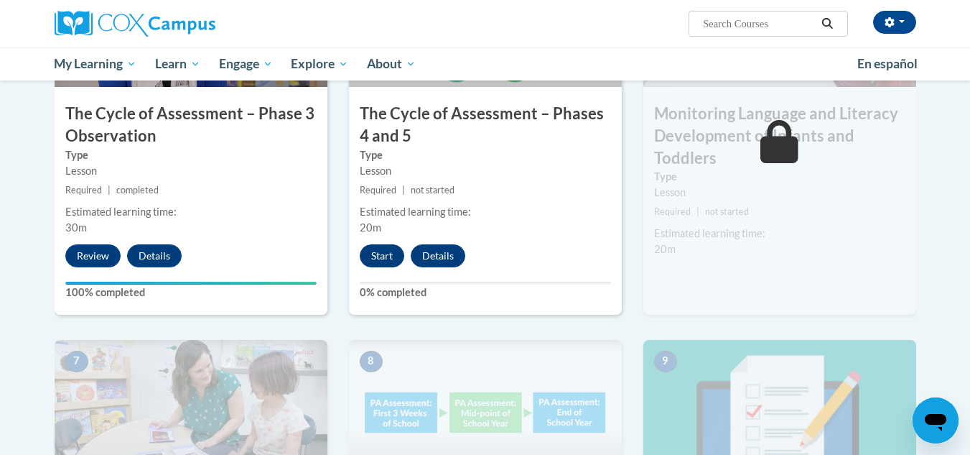 Image resolution: width=970 pixels, height=455 pixels. Describe the element at coordinates (486, 125) in the screenshot. I see `h3: The Cycle of Assessment – Phases 4 and 5` at that location.